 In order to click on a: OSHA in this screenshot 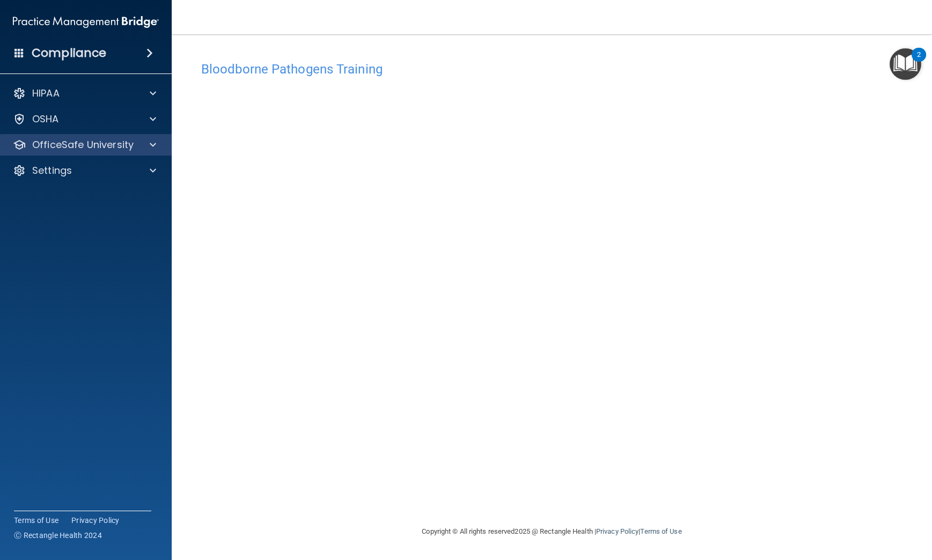, I will do `click(84, 119)`.